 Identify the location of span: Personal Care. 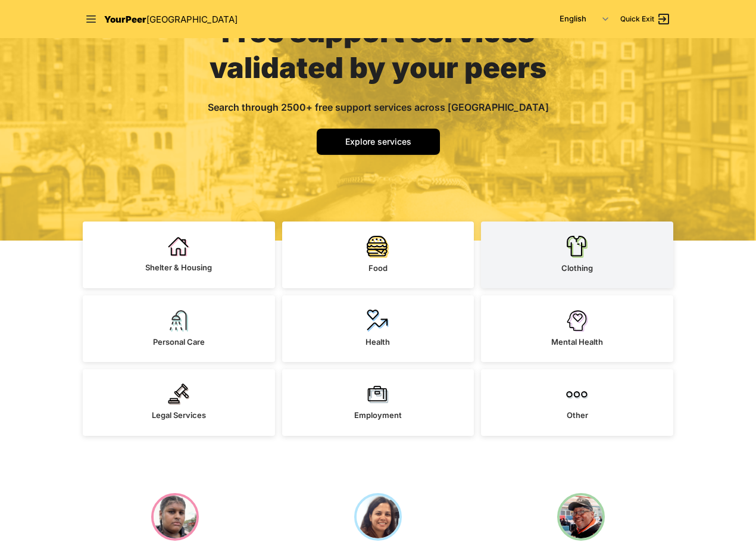
(179, 341).